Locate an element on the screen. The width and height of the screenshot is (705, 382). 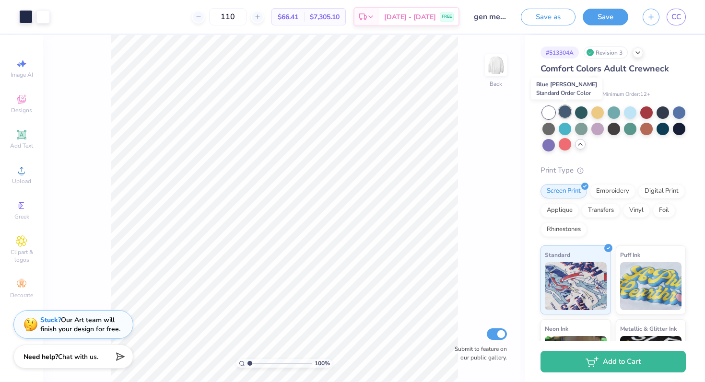
span: Greek is located at coordinates (22, 217).